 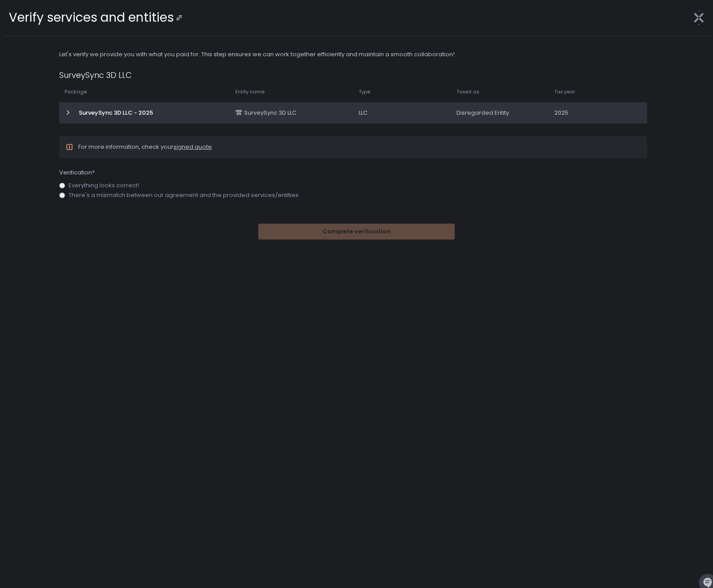 I want to click on input: There's a mismatch between our agreement and the provided services/entities, so click(x=62, y=195).